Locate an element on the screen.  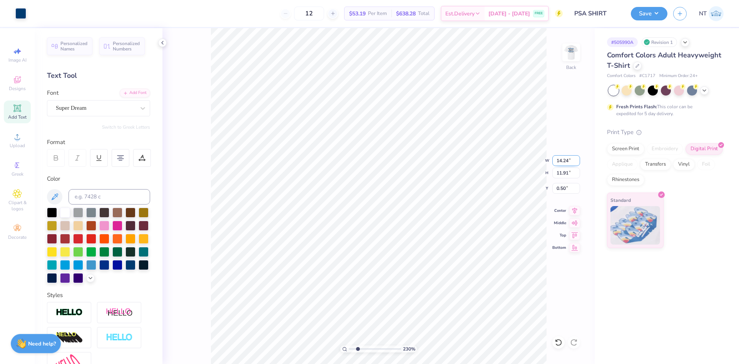
span: Personalized Names is located at coordinates (74, 46).